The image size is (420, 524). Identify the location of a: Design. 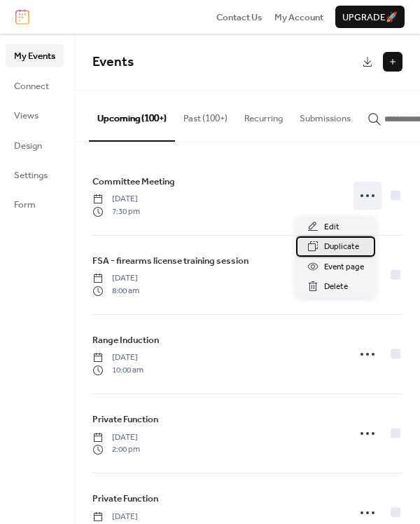
(35, 145).